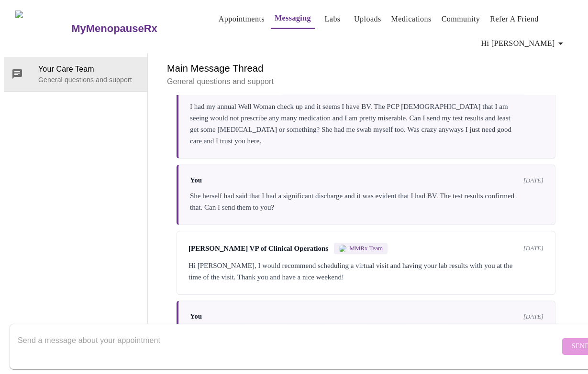  I want to click on button: Messaging, so click(293, 19).